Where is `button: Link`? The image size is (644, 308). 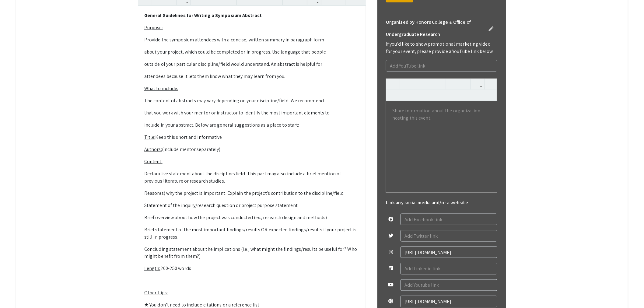
button: Link is located at coordinates (478, 84).